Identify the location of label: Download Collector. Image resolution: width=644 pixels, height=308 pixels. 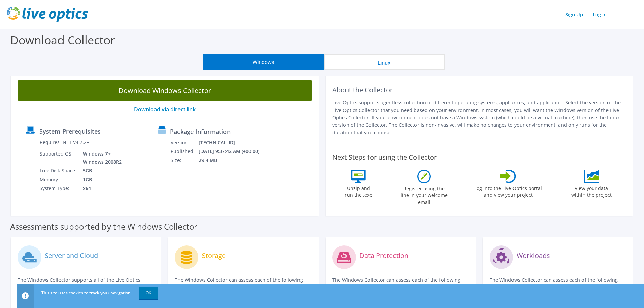
(62, 40).